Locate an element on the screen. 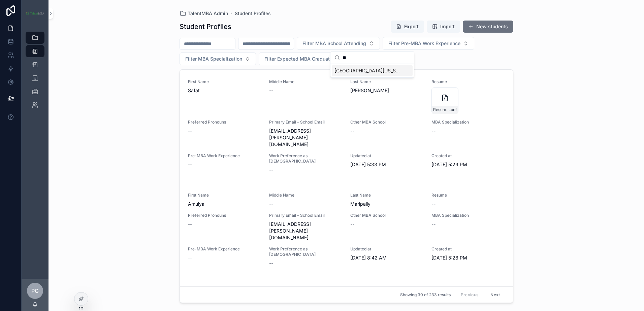  a: First NameAmulyaMiddle Name--Last NameMaripallyResume--Preferred Pronouns--Primary Email - School... is located at coordinates (346, 229).